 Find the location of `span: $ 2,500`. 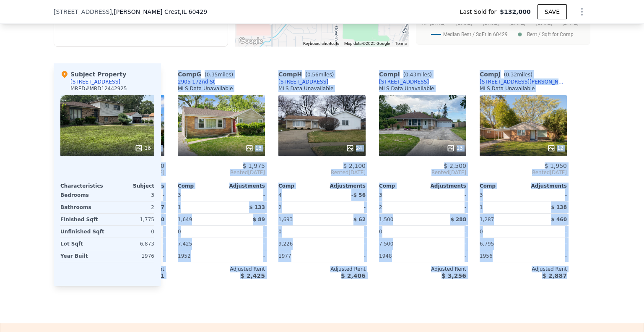

span: $ 2,500 is located at coordinates (455, 166).